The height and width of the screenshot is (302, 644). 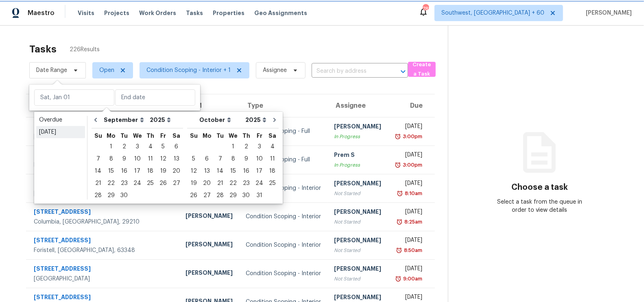 I want to click on div: Sat Oct 18 2025, so click(x=272, y=171).